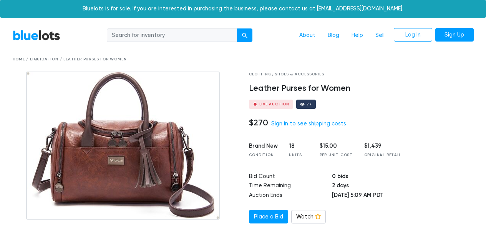  What do you see at coordinates (413, 35) in the screenshot?
I see `a: Log In` at bounding box center [413, 35].